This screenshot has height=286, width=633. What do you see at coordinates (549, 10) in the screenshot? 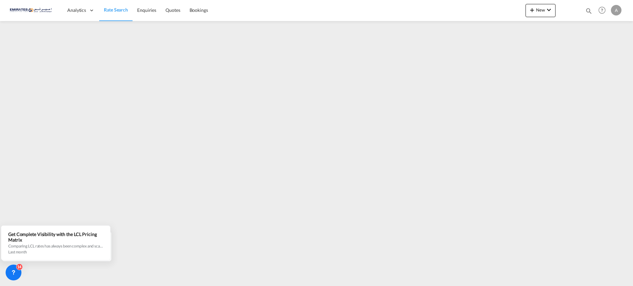
I see `md-icon: icon-chevron-down` at bounding box center [549, 10].